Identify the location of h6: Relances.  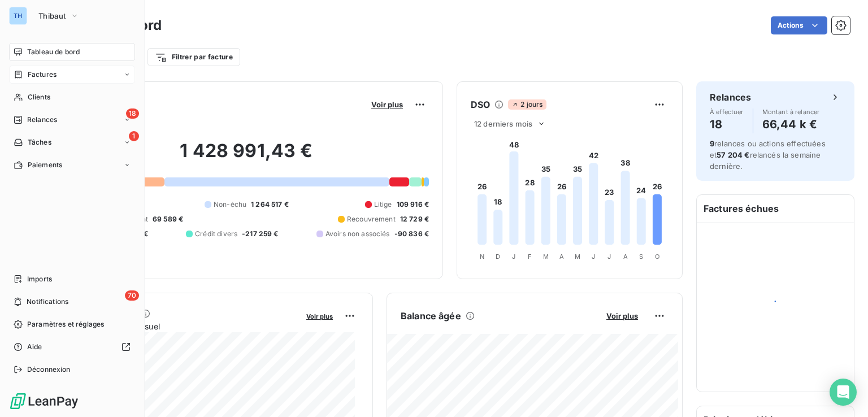
(731, 97).